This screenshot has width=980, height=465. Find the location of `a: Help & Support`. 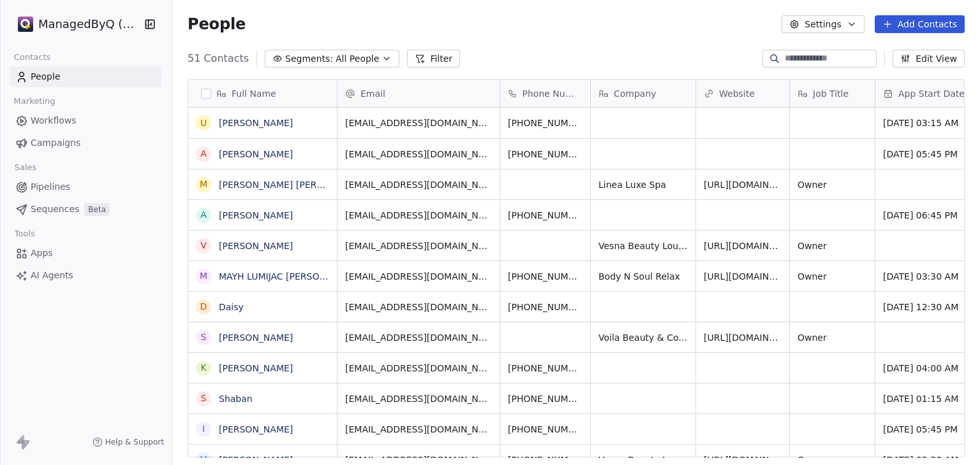

a: Help & Support is located at coordinates (128, 442).